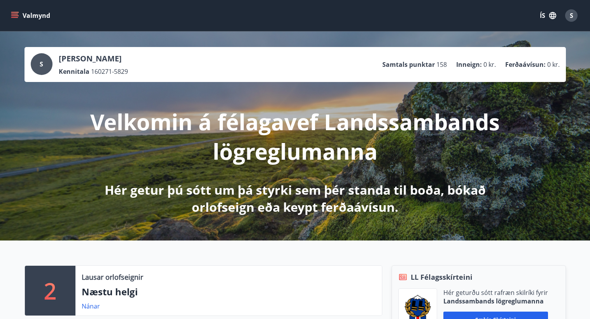  I want to click on span: 158, so click(441, 65).